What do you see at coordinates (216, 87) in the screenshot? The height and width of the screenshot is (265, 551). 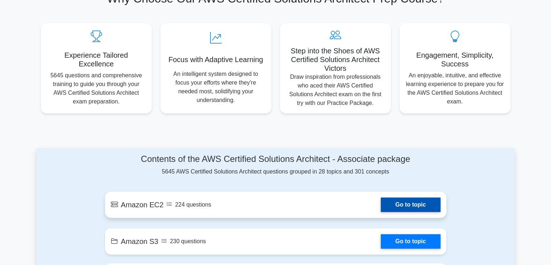 I see `p: An intelligent system designed to focus your efforts where they're needed most, solidifying your ...` at bounding box center [216, 87].